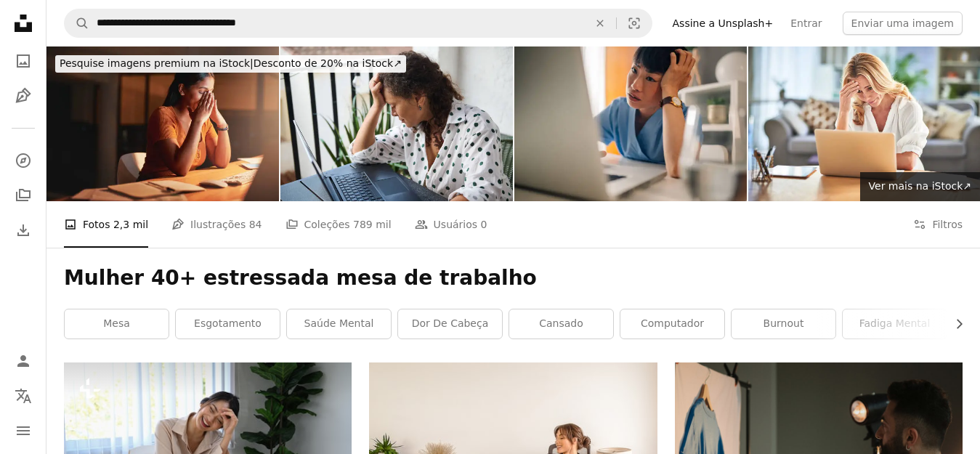 This screenshot has height=454, width=980. What do you see at coordinates (77, 23) in the screenshot?
I see `button: Pesquise na Unsplash` at bounding box center [77, 23].